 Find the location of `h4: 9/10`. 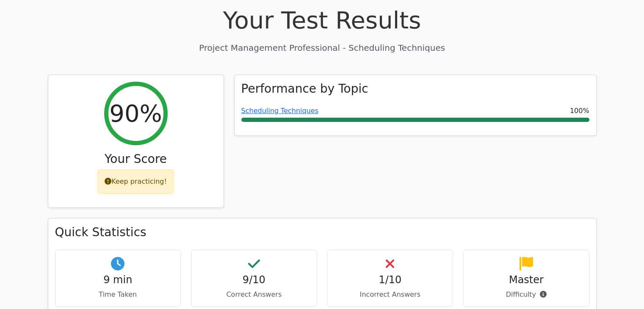

h4: 9/10 is located at coordinates (254, 280).